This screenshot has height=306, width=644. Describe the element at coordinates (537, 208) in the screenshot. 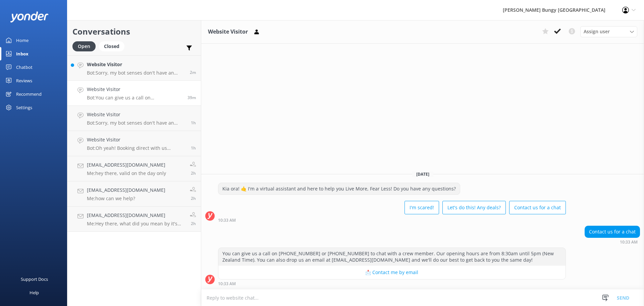

I see `button: Contact us for a chat` at that location.